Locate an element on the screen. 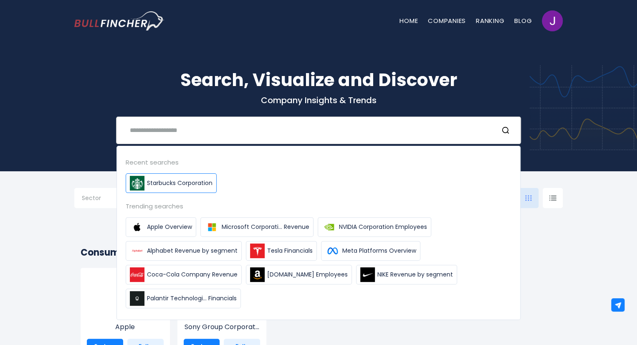 Image resolution: width=637 pixels, height=345 pixels. a: Microsoft Corporati... Revenue is located at coordinates (257, 227).